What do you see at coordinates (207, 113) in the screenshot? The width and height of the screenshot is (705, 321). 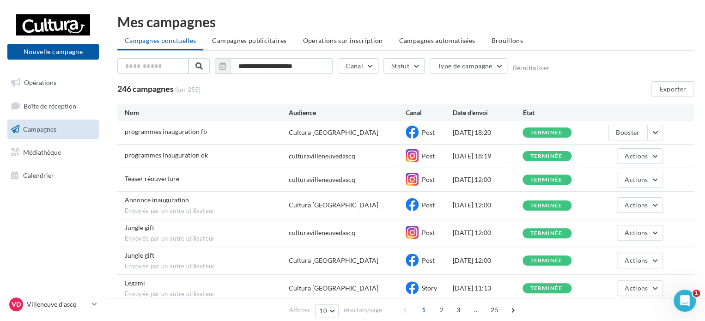 I see `div: Nom` at bounding box center [207, 113].